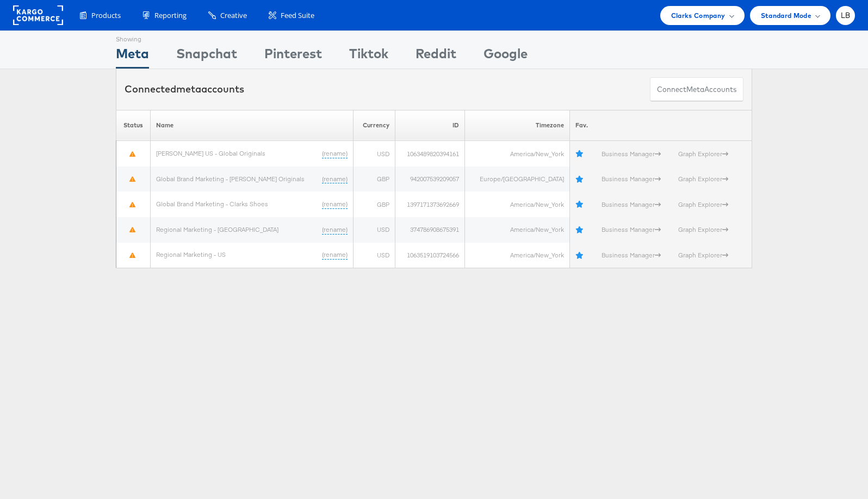  I want to click on span: LB, so click(846, 15).